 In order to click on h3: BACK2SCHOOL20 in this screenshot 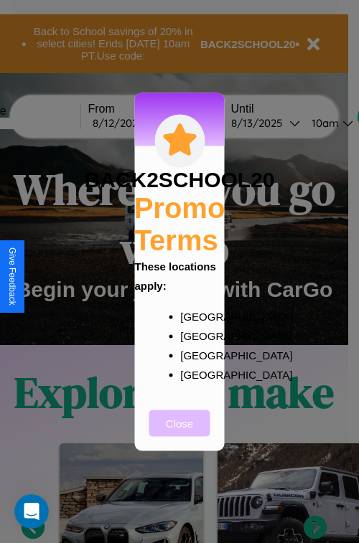, I will do `click(179, 179)`.